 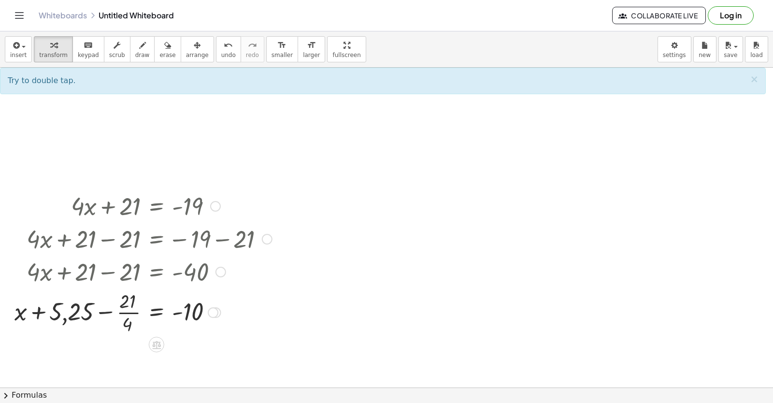 What do you see at coordinates (42, 80) in the screenshot?
I see `span: Try to double tap.` at bounding box center [42, 80].